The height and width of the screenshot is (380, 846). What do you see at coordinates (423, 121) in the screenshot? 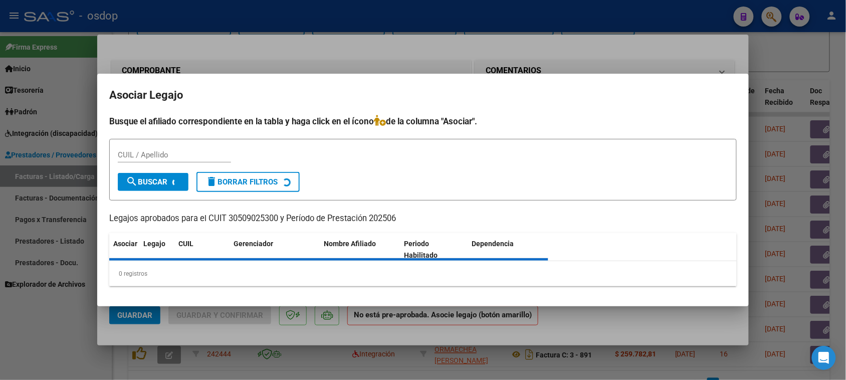
I see `h4: Busque el afiliado correspondiente en la tabla y haga click en el ícono de la columna "Asociar".` at bounding box center [423, 121].